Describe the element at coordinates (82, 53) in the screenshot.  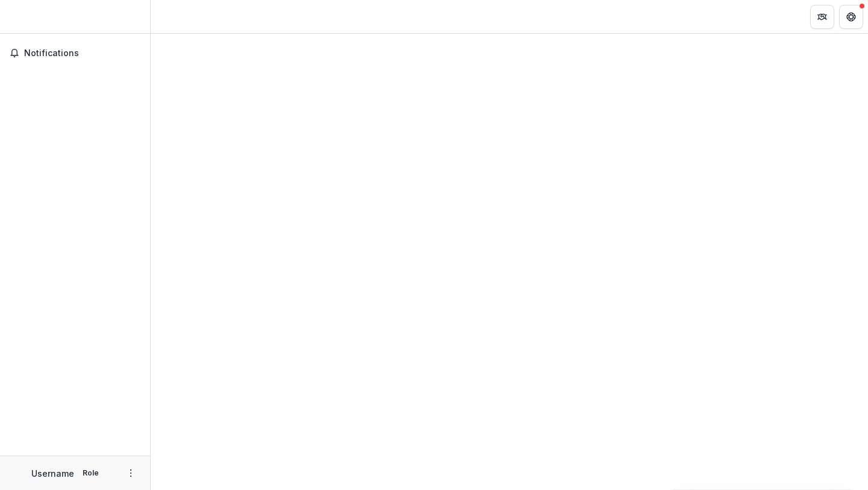
I see `span: Notifications` at that location.